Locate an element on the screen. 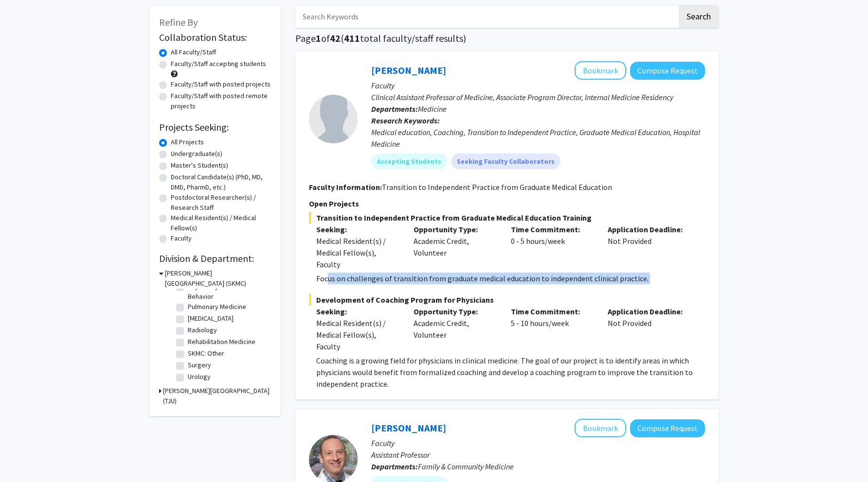  h2: Collaboration Status: is located at coordinates (215, 37).